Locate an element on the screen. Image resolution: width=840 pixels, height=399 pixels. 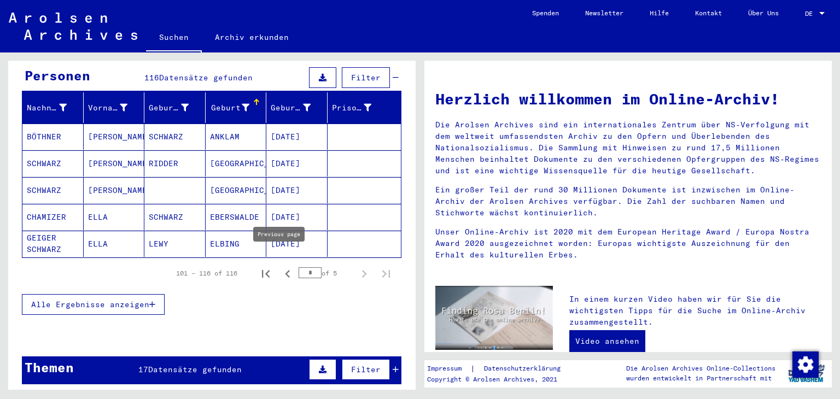
p: In einem kurzen Video haben wir für Sie die wichtigsten Tipps für die Suche im Online-Archiv zusa... is located at coordinates (695, 310).